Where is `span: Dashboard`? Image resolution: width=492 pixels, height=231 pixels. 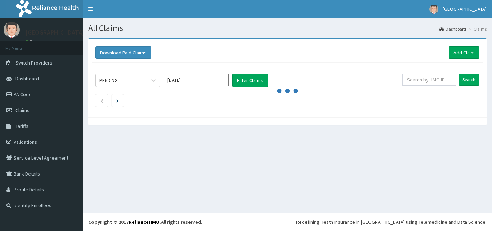 span: Dashboard is located at coordinates (27, 79).